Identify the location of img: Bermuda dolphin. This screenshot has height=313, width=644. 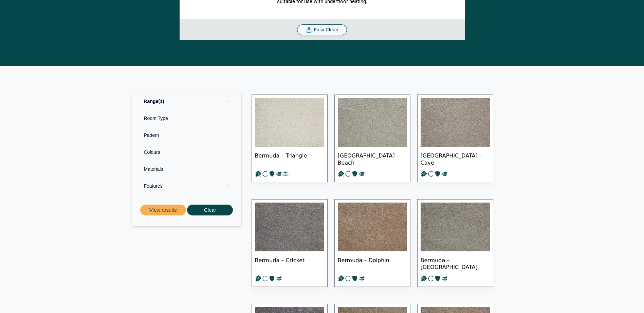
(372, 227).